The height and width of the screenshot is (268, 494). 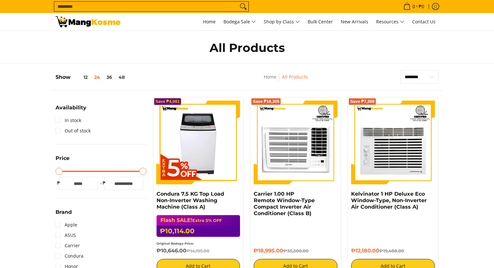 I want to click on a: Bulk Center, so click(x=320, y=22).